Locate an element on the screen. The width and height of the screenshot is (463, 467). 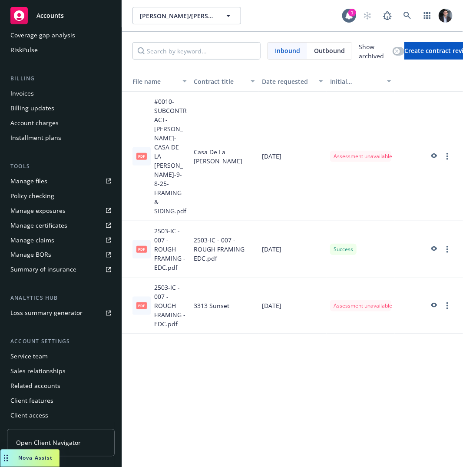
a: Policy checking is located at coordinates (61, 196).